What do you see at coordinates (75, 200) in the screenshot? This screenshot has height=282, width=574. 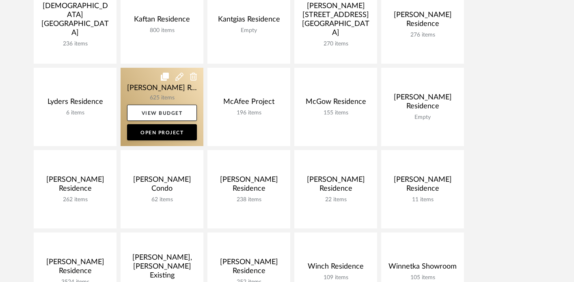 I see `div: 262 items` at bounding box center [75, 200].